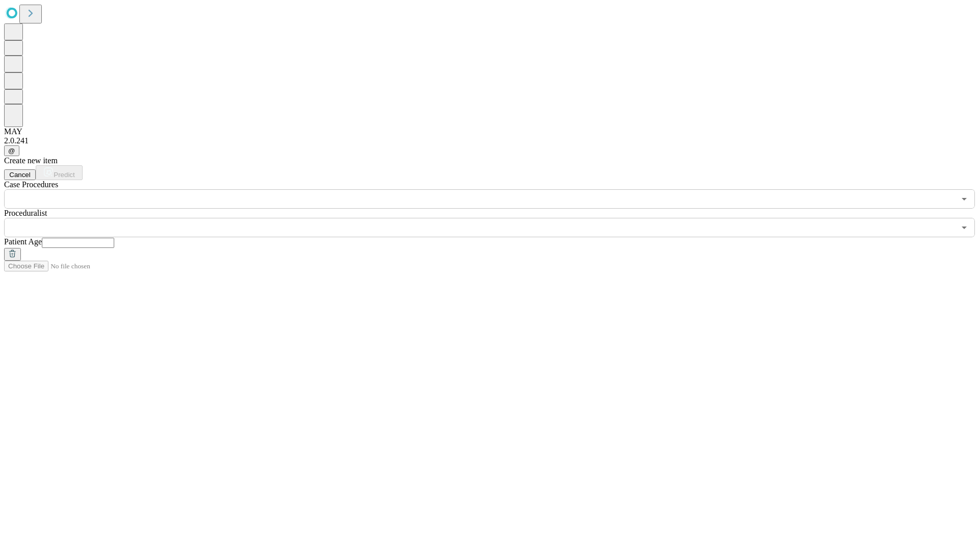  Describe the element at coordinates (31, 160) in the screenshot. I see `span: Create new item` at that location.